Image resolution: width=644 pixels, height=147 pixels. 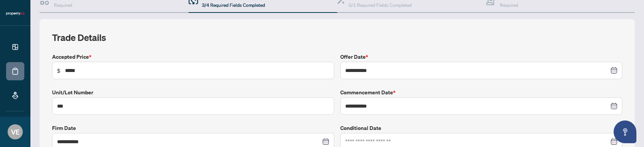 I want to click on button: Open asap, so click(x=625, y=132).